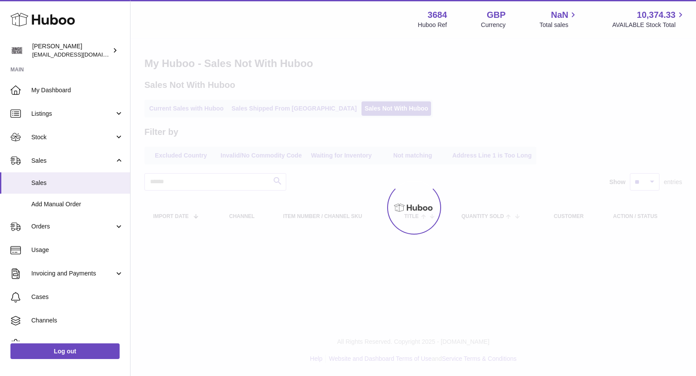 Image resolution: width=696 pixels, height=376 pixels. Describe the element at coordinates (656, 15) in the screenshot. I see `span: 10,374.33` at that location.